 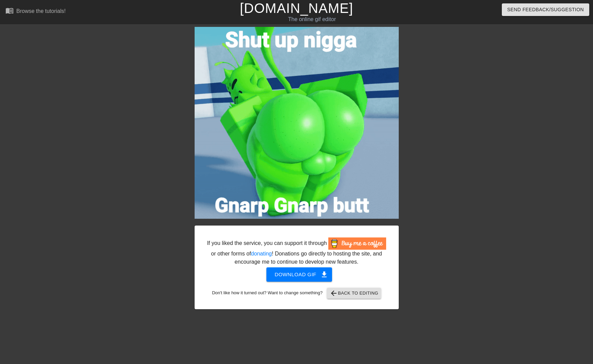 I want to click on div: If you liked the service, you can support it through or other forms of ! Donations go directly to..., so click(x=297, y=252).